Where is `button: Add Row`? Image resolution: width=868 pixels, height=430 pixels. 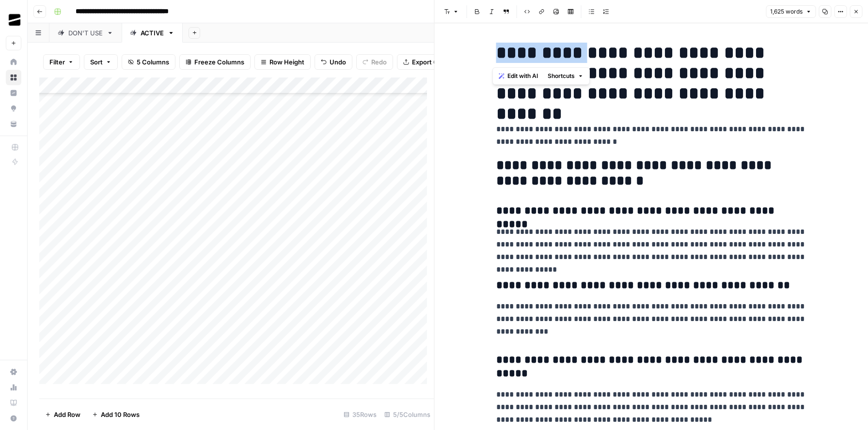 button: Add Row is located at coordinates (62, 415).